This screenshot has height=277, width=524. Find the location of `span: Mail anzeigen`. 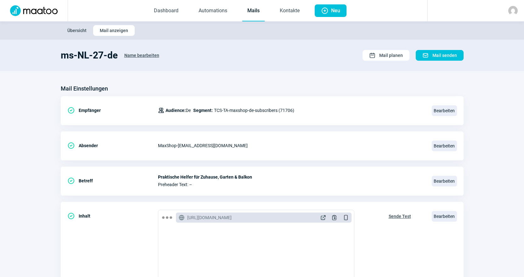

span: Mail anzeigen is located at coordinates (114, 31).